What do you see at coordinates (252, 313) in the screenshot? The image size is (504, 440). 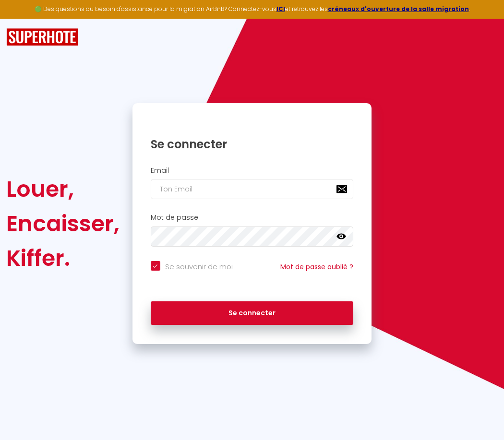 I see `button: Se connecter` at bounding box center [252, 313].